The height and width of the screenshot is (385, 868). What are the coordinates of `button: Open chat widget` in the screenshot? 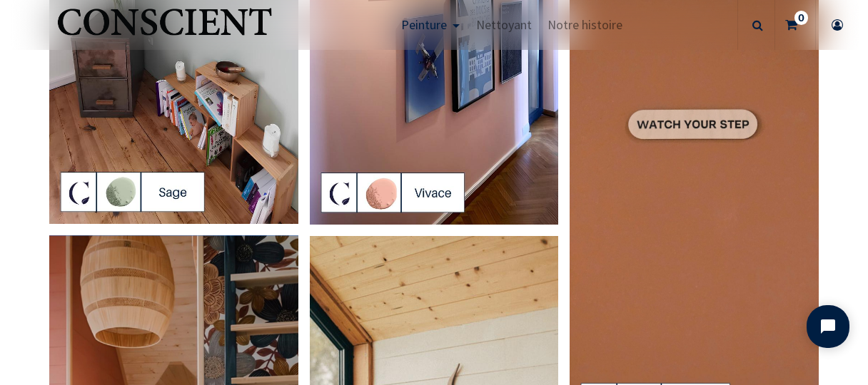 It's located at (34, 34).